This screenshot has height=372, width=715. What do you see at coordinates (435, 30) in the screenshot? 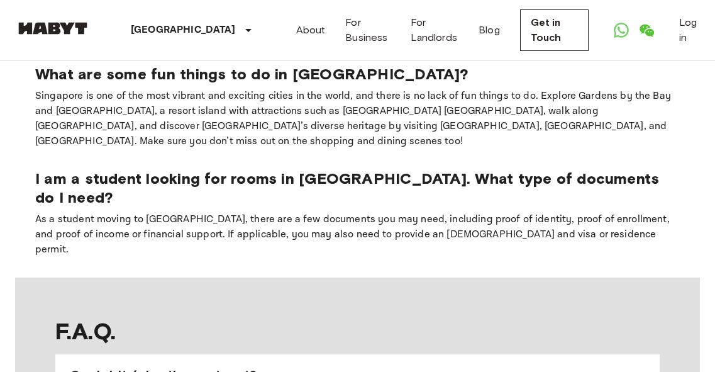
I see `a: For Landlords` at bounding box center [435, 30].